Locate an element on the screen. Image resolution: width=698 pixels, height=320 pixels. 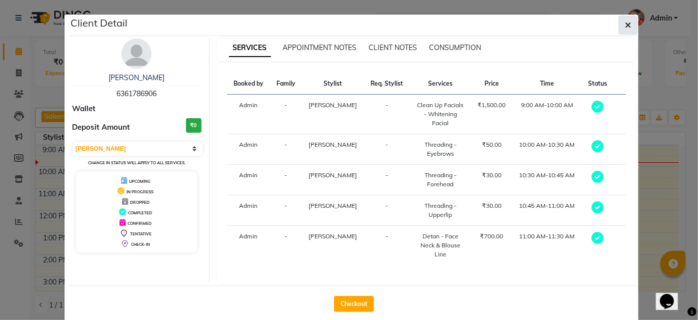
h5: Client Detail is located at coordinates (99, 23).